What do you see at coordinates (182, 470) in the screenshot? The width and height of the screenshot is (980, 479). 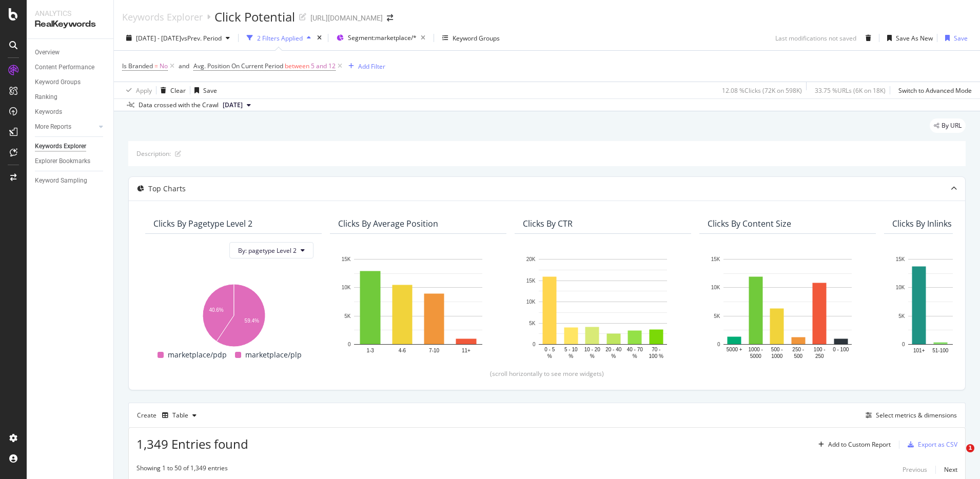 I see `div: Showing 1 to 50 of 1,349 entries` at bounding box center [182, 470].